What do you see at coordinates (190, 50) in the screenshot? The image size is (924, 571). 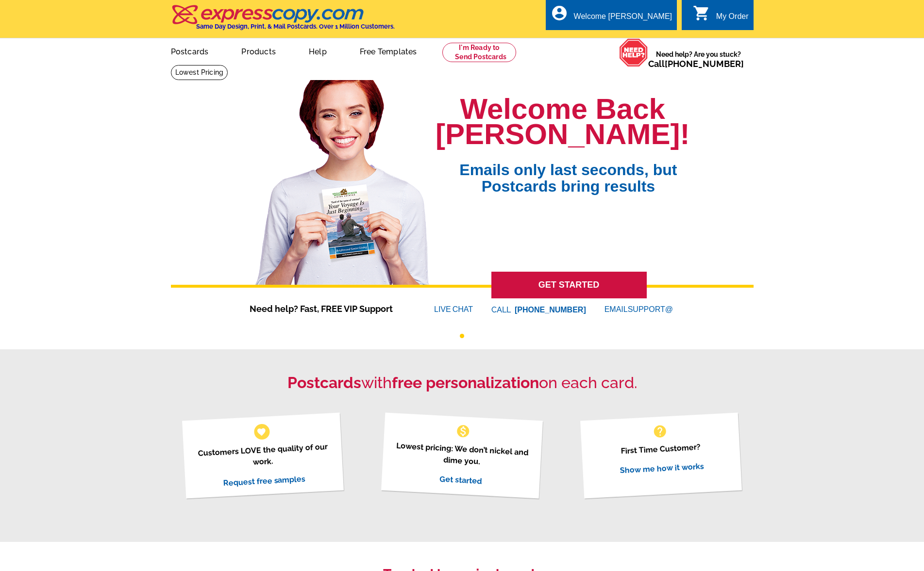 I see `a: Postcards` at bounding box center [190, 50].